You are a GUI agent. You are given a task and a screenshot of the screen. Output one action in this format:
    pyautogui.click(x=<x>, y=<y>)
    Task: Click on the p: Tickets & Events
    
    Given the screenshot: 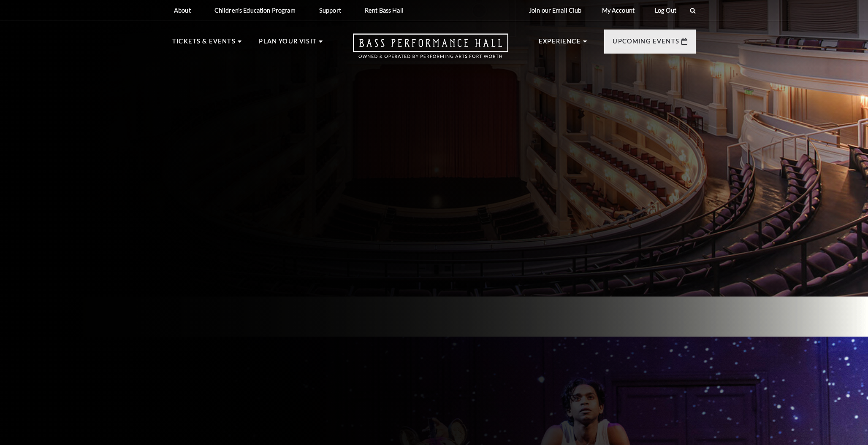 What is the action you would take?
    pyautogui.click(x=204, y=44)
    